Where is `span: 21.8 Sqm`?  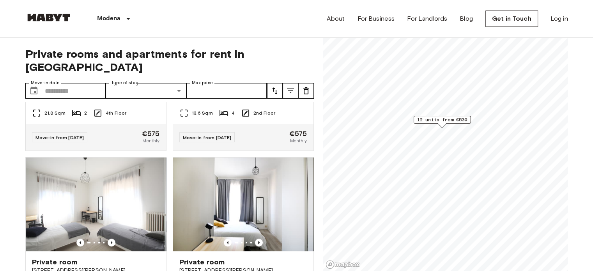
span: 21.8 Sqm is located at coordinates (55, 113).